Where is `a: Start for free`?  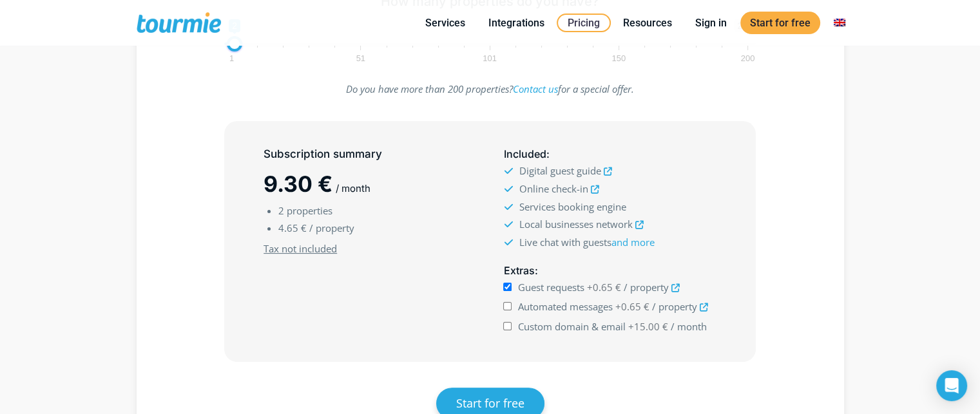
a: Start for free is located at coordinates (780, 23).